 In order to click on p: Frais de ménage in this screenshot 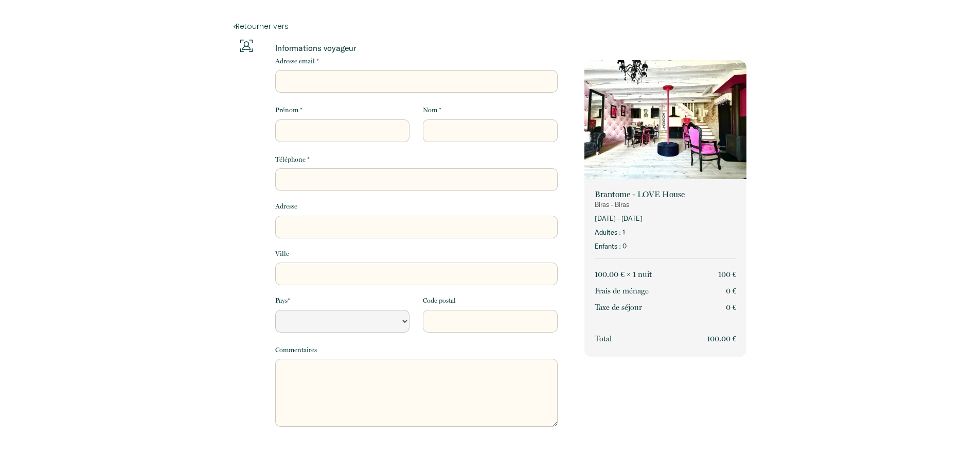, I will do `click(622, 291)`.